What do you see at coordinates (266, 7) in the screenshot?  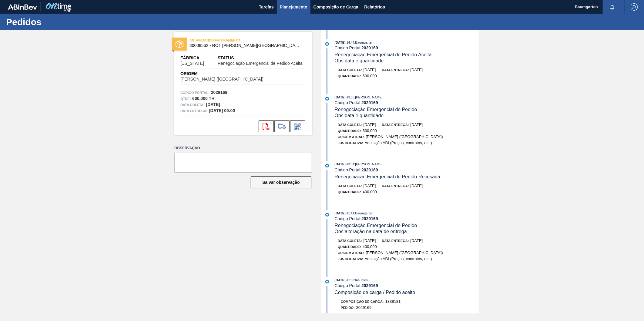 I see `span: Tarefas` at bounding box center [266, 7].